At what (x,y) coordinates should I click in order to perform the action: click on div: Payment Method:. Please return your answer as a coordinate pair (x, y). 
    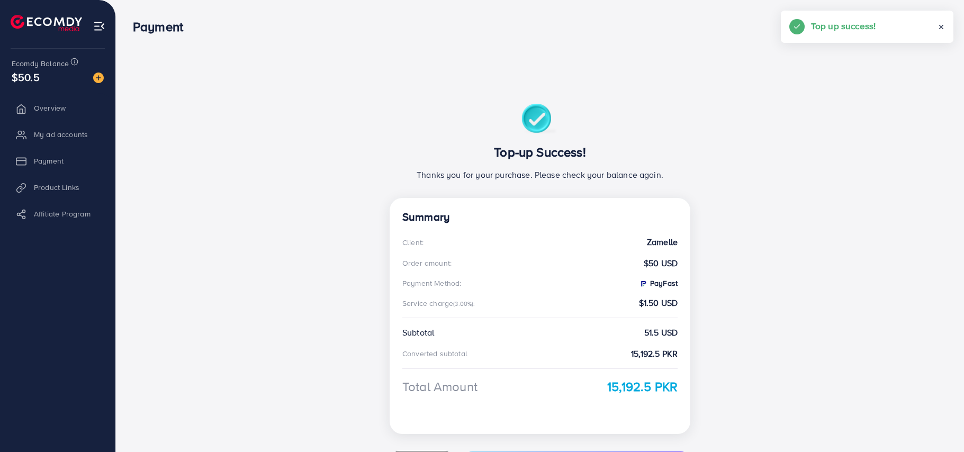
    Looking at the image, I should click on (432, 283).